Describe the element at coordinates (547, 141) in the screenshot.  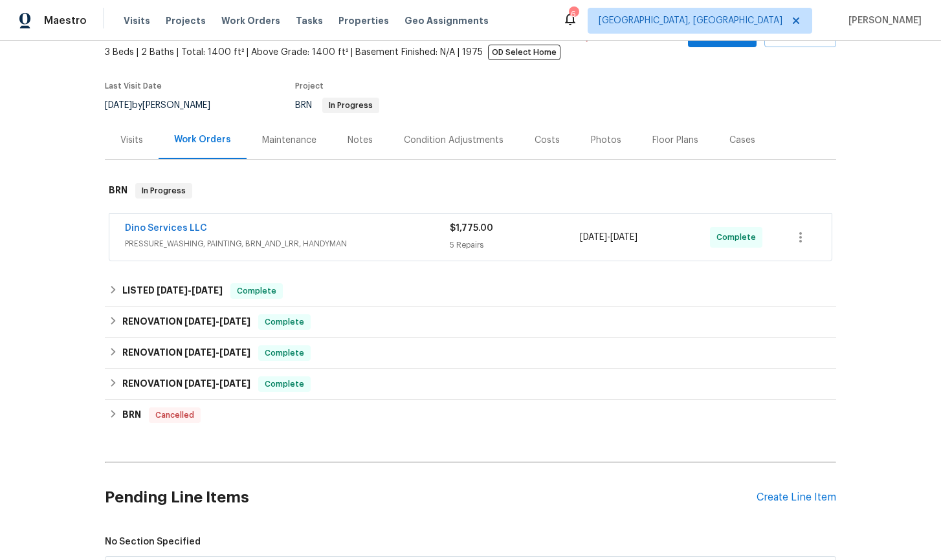
I see `div: Costs` at that location.